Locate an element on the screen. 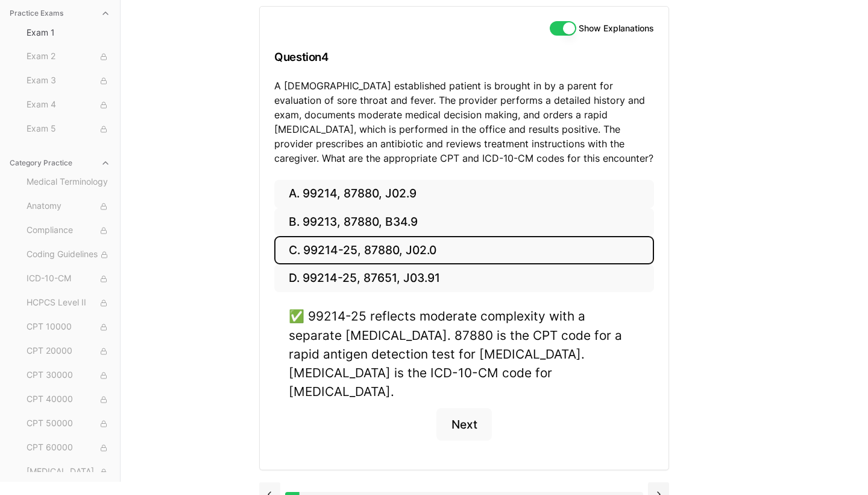 This screenshot has height=495, width=868. span: Coding Guidelines is located at coordinates (68, 255).